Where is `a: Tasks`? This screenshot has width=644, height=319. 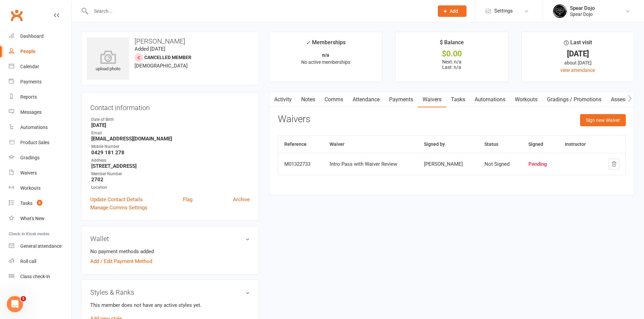 a: Tasks is located at coordinates (458, 100).